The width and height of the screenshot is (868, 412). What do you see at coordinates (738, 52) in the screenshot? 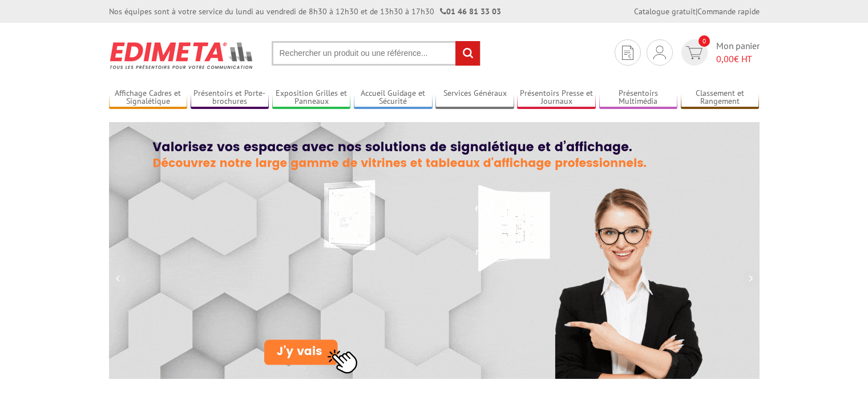
I see `span: Mon panier` at bounding box center [738, 52].